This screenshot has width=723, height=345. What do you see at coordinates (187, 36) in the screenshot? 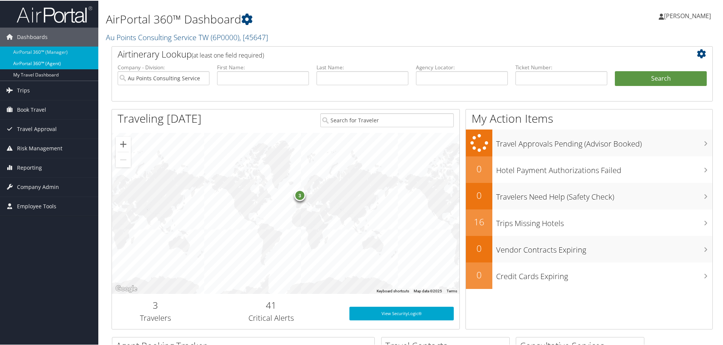
I see `a: Au Points Consulting Service TW` at bounding box center [187, 36].